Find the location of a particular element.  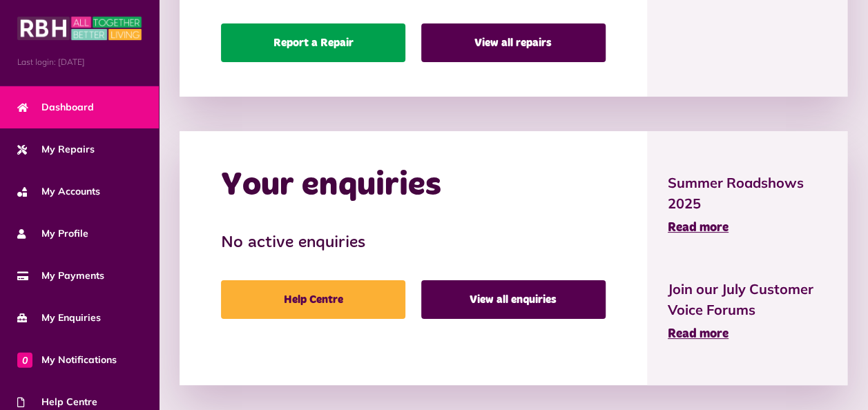

span: Help Centre is located at coordinates (57, 402).